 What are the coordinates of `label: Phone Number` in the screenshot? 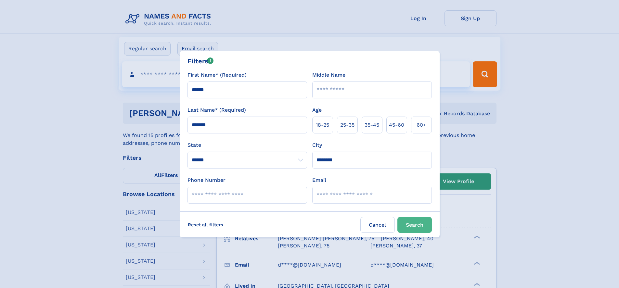 It's located at (206, 180).